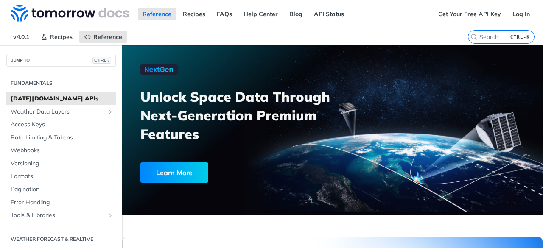 The image size is (543, 248). I want to click on span: Rate Limiting & Tokens, so click(62, 138).